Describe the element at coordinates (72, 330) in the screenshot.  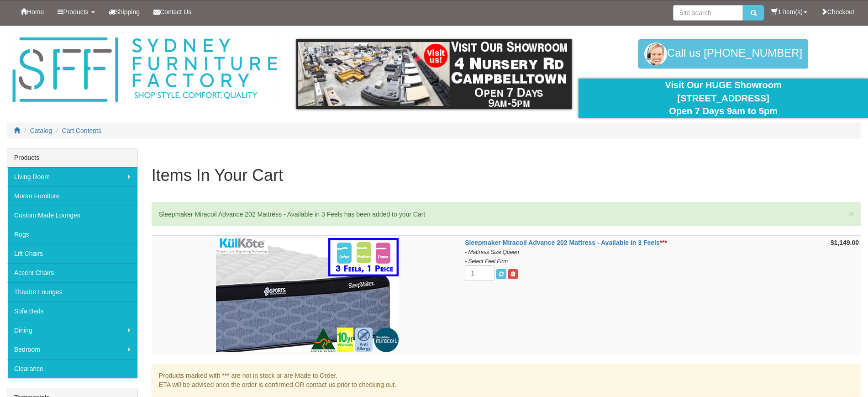
I see `a: Dining` at that location.